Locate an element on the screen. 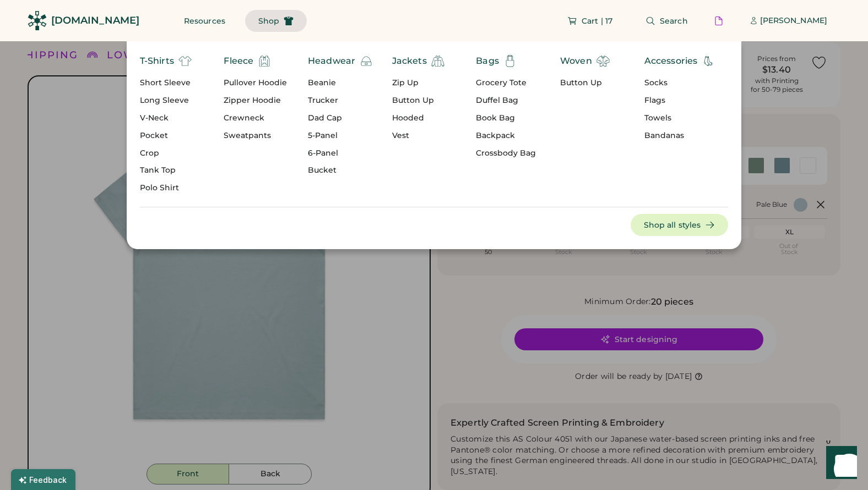  div: Tank Top is located at coordinates (166, 171).